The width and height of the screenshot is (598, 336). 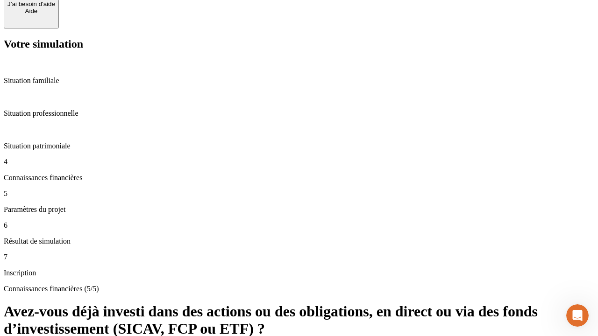 What do you see at coordinates (299, 257) in the screenshot?
I see `p: 7` at bounding box center [299, 257].